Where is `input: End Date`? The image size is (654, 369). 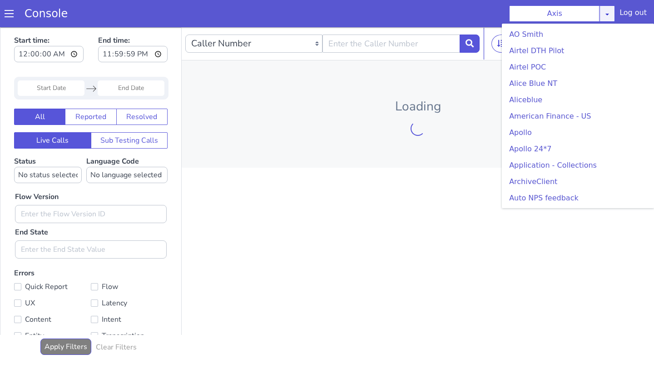 input: End Date is located at coordinates (131, 61).